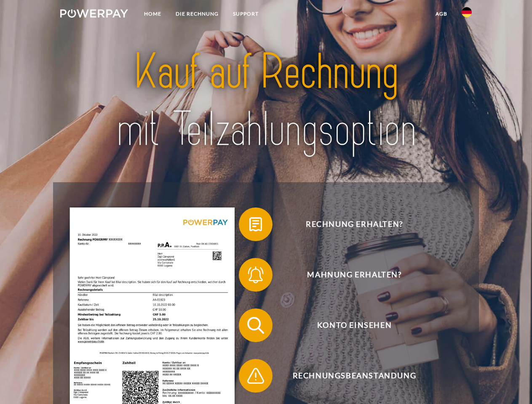 Image resolution: width=532 pixels, height=404 pixels. I want to click on a: agb, so click(442, 13).